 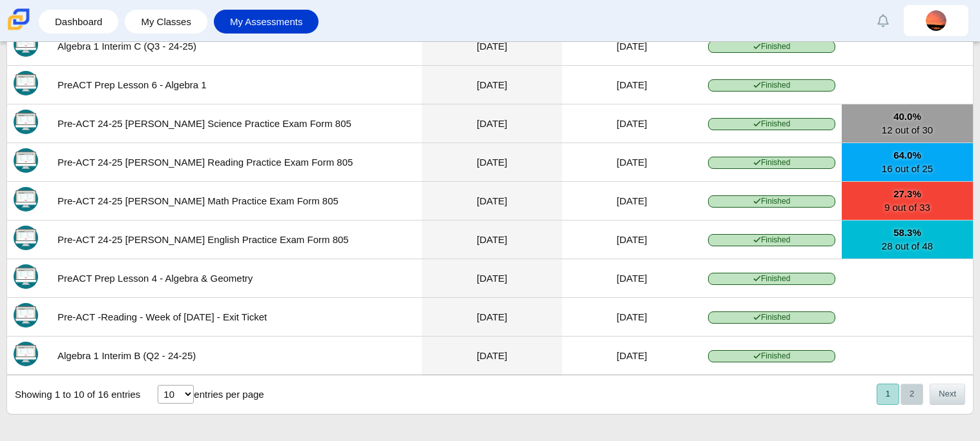 What do you see at coordinates (906, 194) in the screenshot?
I see `b: 27.3%` at bounding box center [906, 194].